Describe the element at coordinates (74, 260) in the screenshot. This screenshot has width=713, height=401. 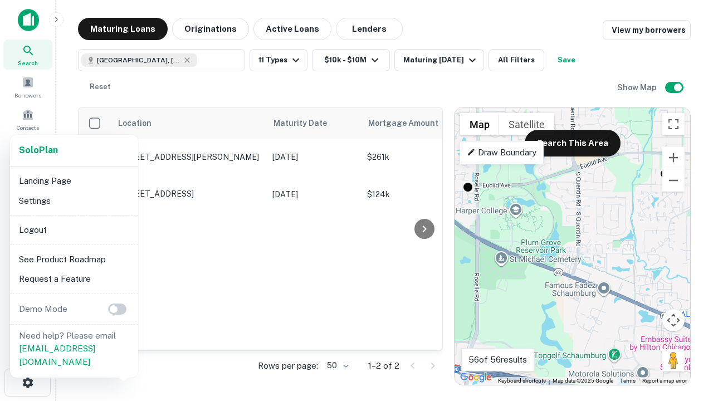
I see `li: See Product Roadmap` at that location.